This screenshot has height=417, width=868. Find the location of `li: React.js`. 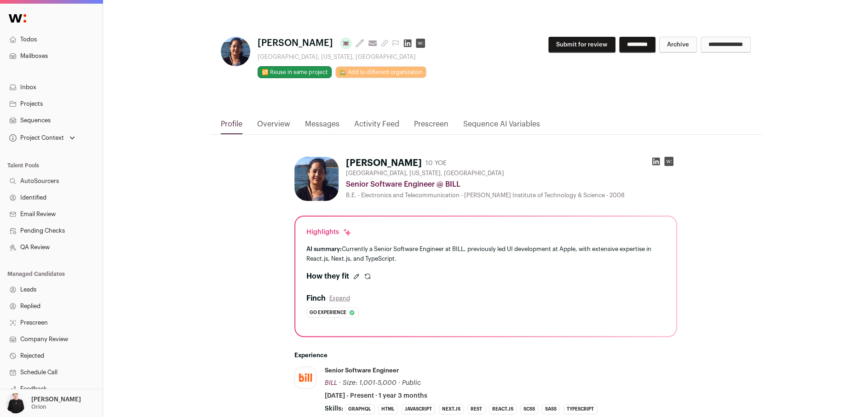

li: React.js is located at coordinates (502, 409).